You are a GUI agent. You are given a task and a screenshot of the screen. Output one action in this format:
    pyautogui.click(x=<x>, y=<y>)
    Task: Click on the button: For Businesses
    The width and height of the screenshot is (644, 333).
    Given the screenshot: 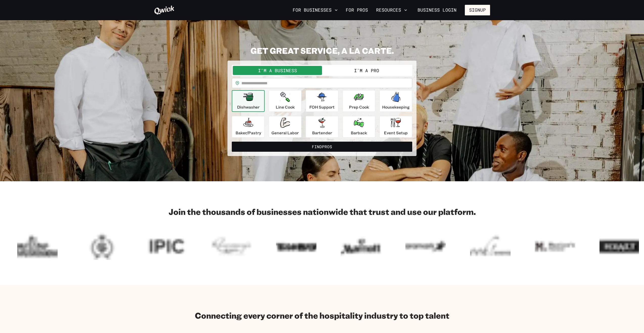 What is the action you would take?
    pyautogui.click(x=315, y=10)
    